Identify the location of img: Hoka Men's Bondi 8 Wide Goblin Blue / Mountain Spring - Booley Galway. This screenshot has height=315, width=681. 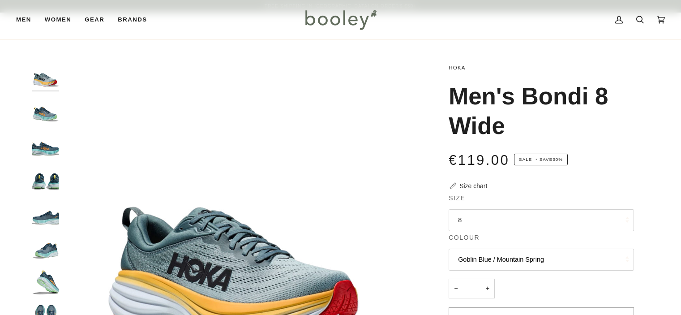
(46, 76).